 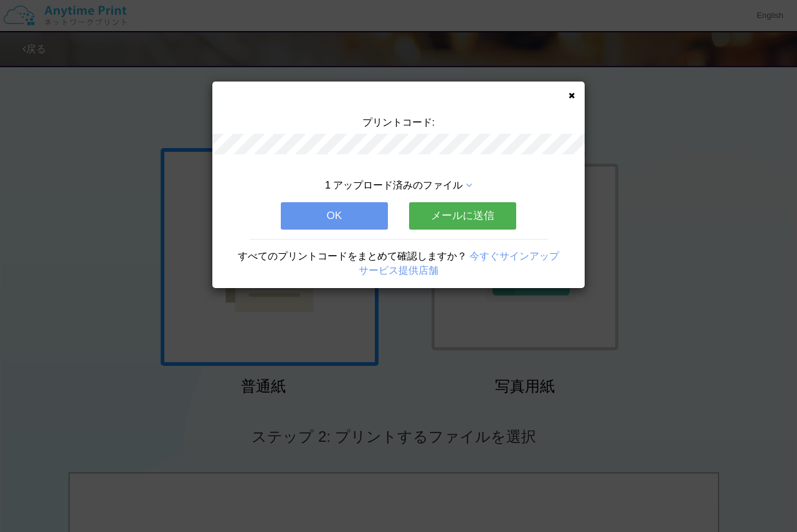 What do you see at coordinates (398, 122) in the screenshot?
I see `span: プリントコード:` at bounding box center [398, 122].